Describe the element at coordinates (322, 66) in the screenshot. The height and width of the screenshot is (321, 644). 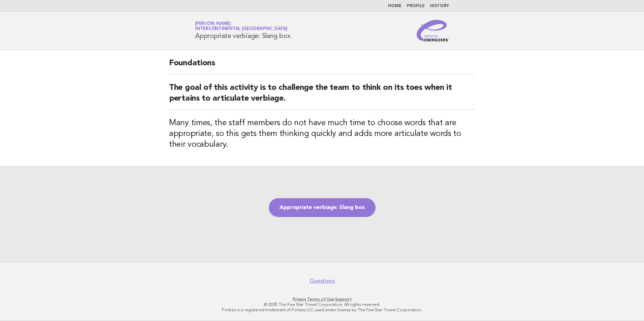
I see `h2: Foundations` at that location.